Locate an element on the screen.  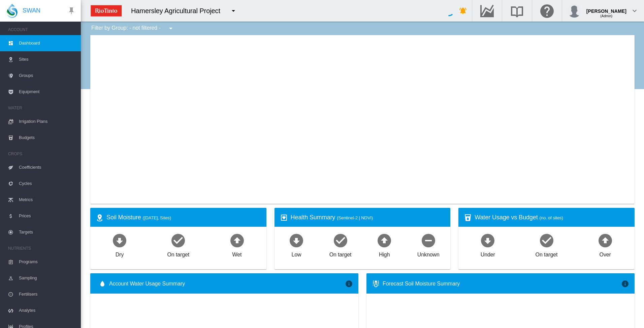
img: profile.jpg is located at coordinates (574, 11).